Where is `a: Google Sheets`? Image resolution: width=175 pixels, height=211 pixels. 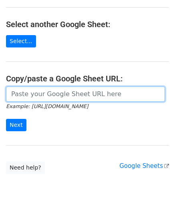
a: Google Sheets is located at coordinates (144, 166).